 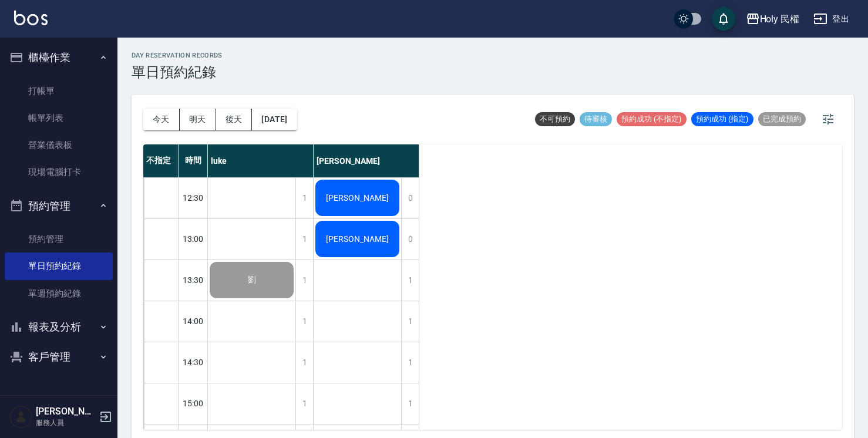 I want to click on div: luke, so click(x=261, y=161).